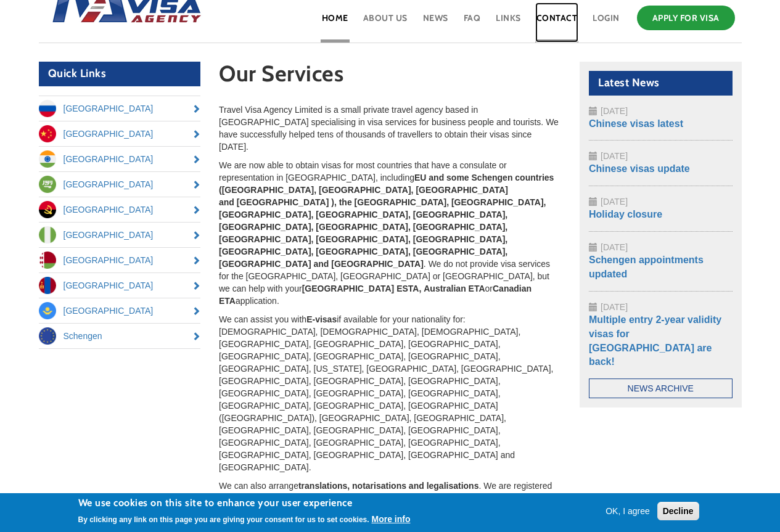  I want to click on strong: ESTA,, so click(409, 289).